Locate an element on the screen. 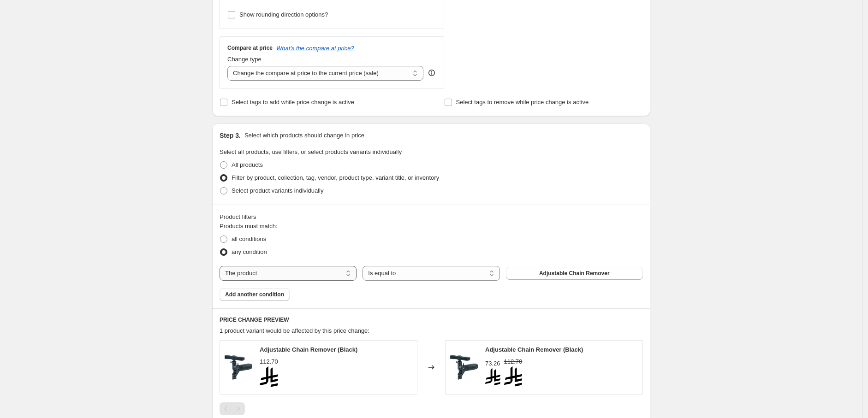  div: 73.26 is located at coordinates (493, 374).